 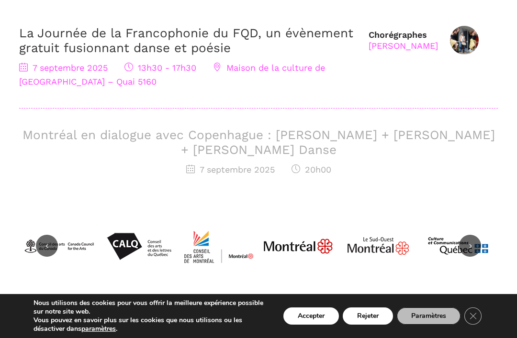 I want to click on img: CMYK_Logo_CAMMontreal, so click(x=219, y=246).